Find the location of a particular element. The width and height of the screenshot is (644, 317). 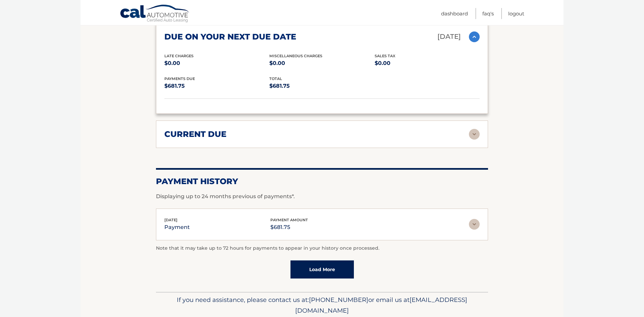

a: Load More is located at coordinates (322, 270).